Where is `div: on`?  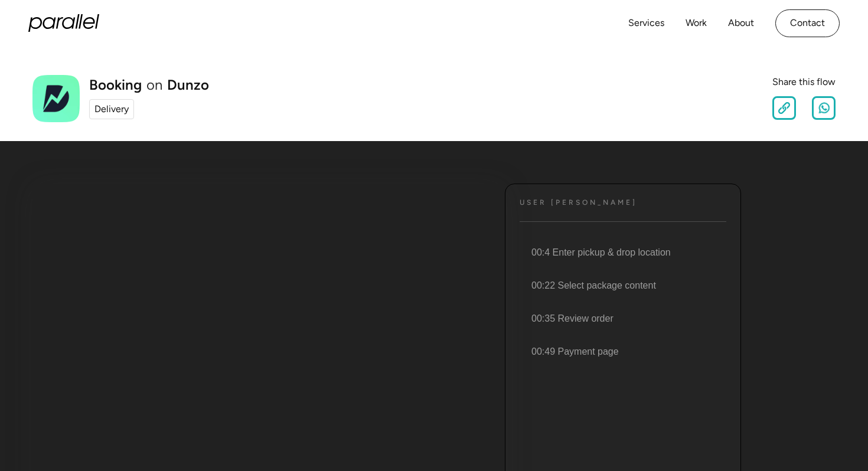
div: on is located at coordinates (154, 85).